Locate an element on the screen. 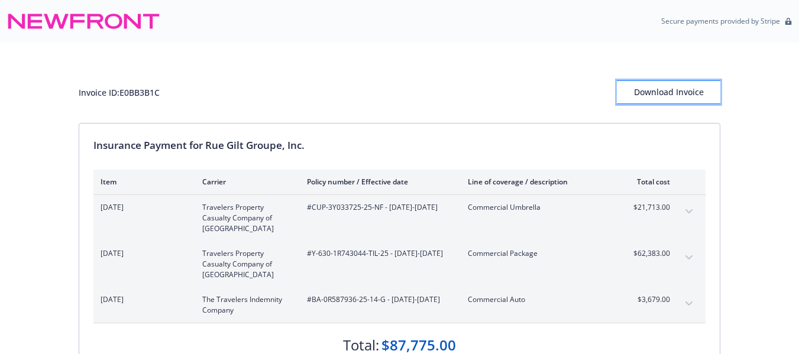 The height and width of the screenshot is (354, 799). div: Insurance Payment for Rue Gilt Groupe, Inc. is located at coordinates (399, 146).